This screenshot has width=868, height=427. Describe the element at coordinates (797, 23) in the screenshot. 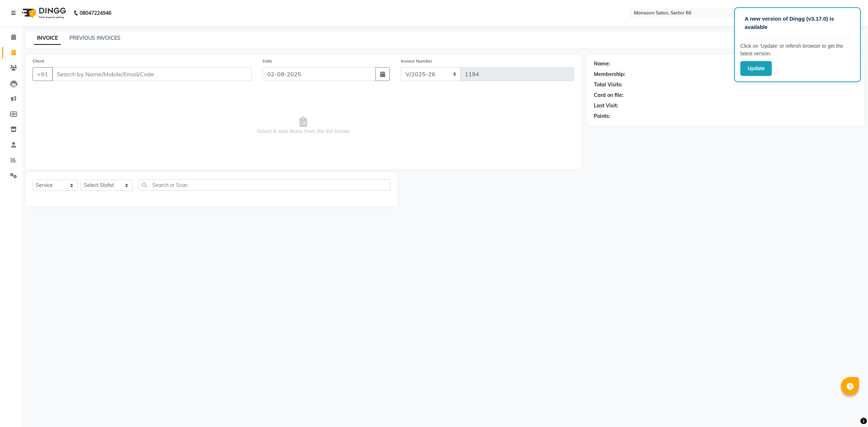

I see `p: A new version of Dingg (v3.17.0) is available` at that location.